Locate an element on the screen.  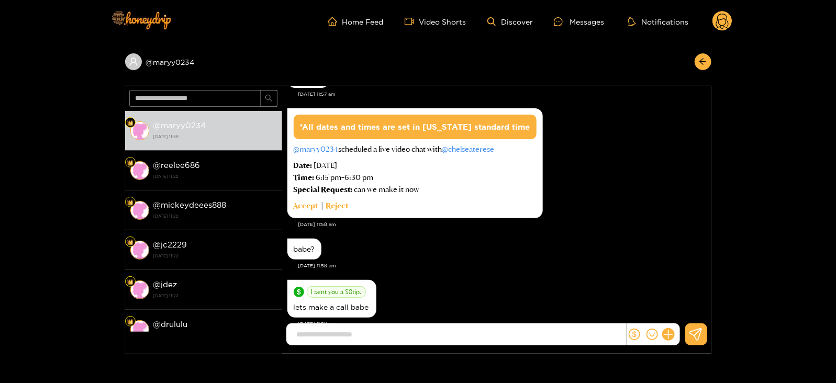
a: @chelseaterese is located at coordinates (468, 149).